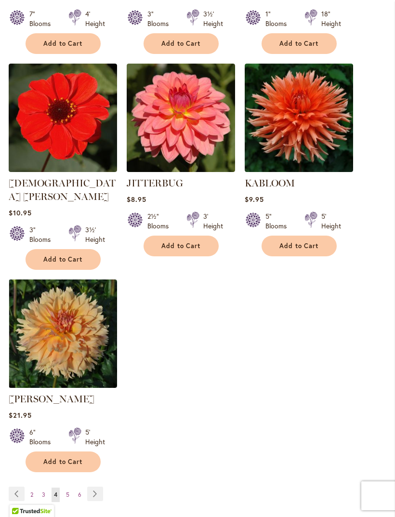 This screenshot has height=517, width=395. Describe the element at coordinates (254, 199) in the screenshot. I see `span: $9.95` at that location.